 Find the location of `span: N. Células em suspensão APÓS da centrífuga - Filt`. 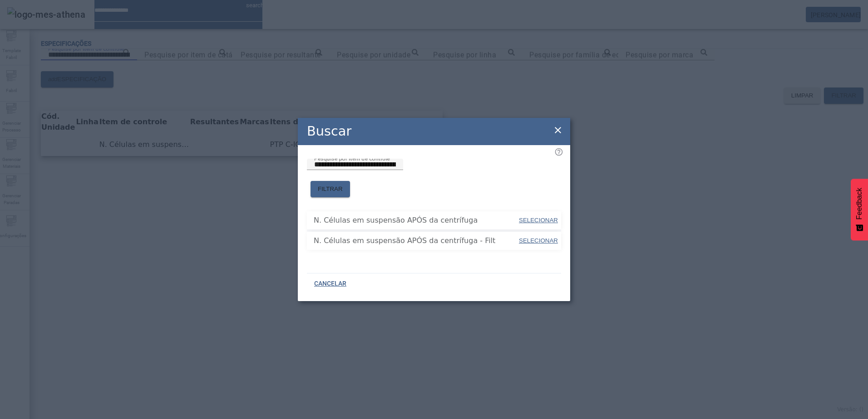

span: N. Células em suspensão APÓS da centrífuga - Filt is located at coordinates (416, 241).